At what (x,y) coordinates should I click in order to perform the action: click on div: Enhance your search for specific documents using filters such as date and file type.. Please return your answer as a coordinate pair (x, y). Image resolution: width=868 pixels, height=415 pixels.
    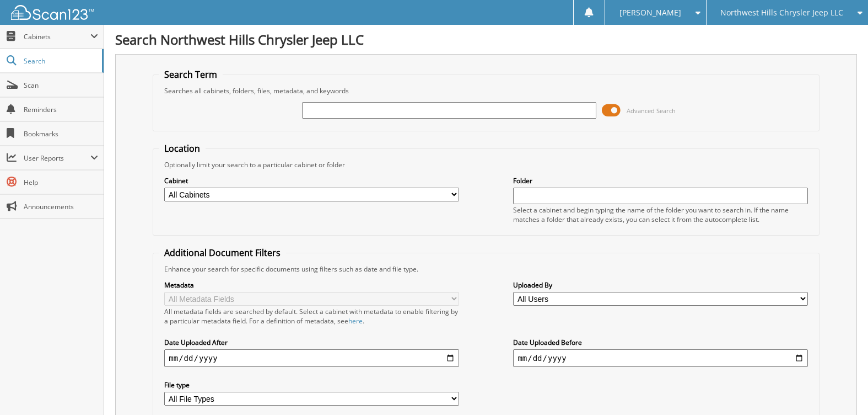
    Looking at the image, I should click on (485, 269).